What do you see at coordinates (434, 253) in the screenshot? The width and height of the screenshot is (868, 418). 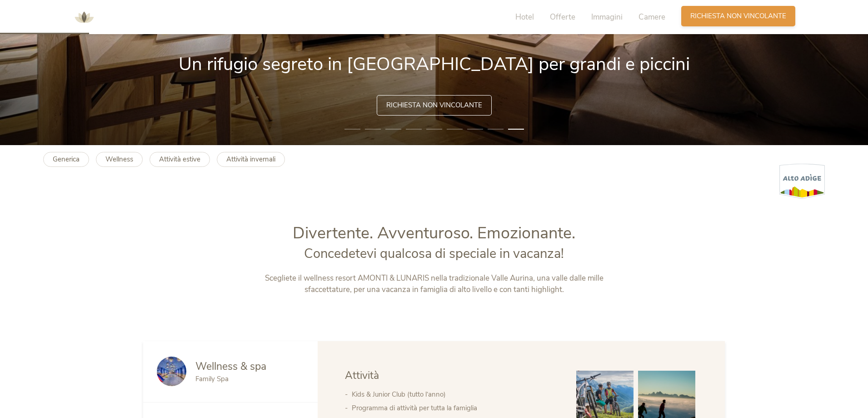 I see `span: Concedetevi qualcosa di speciale in vacanza!` at bounding box center [434, 253].